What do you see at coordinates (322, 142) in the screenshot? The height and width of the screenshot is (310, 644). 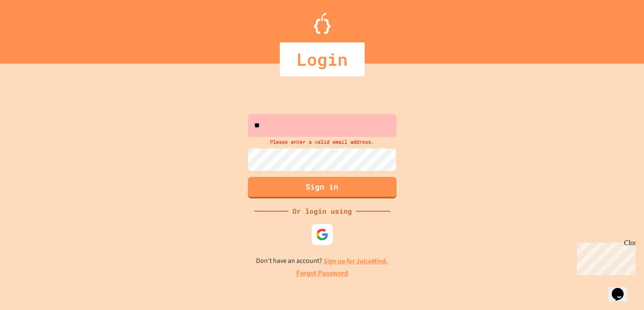 I see `div: Please enter a valid email address.` at bounding box center [322, 142].